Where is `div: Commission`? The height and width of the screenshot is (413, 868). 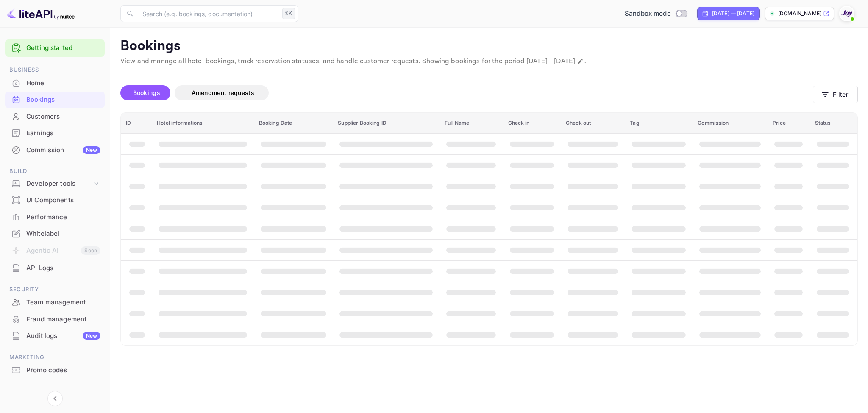 div: Commission is located at coordinates (63, 150).